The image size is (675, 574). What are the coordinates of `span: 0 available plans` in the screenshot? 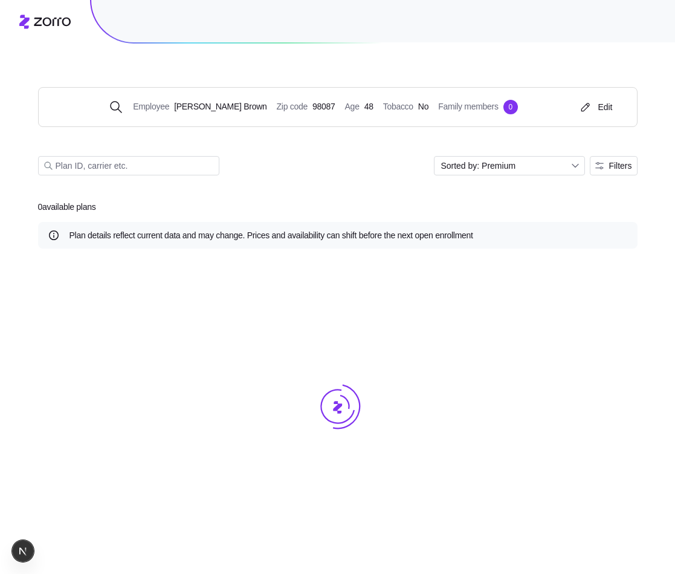 It's located at (67, 207).